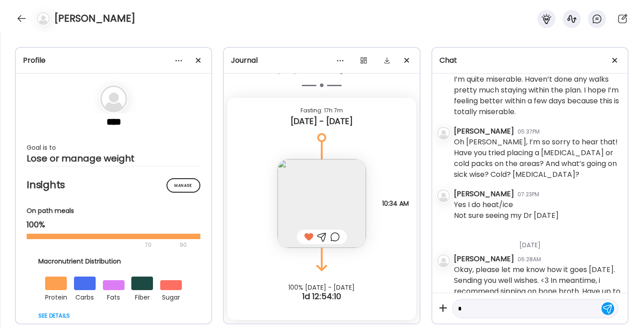  What do you see at coordinates (113, 211) in the screenshot?
I see `div: On path meals` at bounding box center [113, 211].